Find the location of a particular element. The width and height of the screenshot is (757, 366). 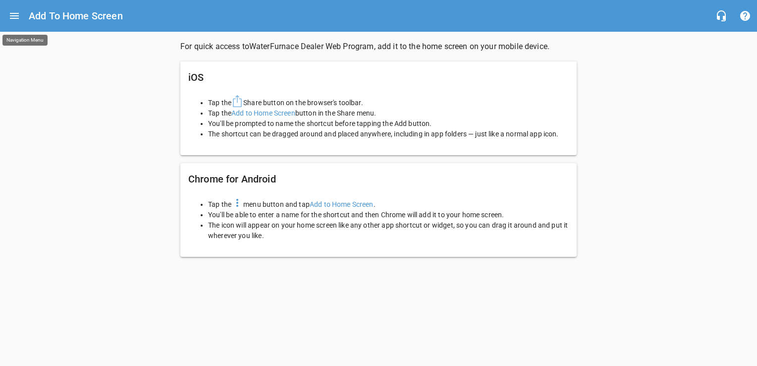

li: Tap the Share button on the browser's toolbar. is located at coordinates (388, 101).